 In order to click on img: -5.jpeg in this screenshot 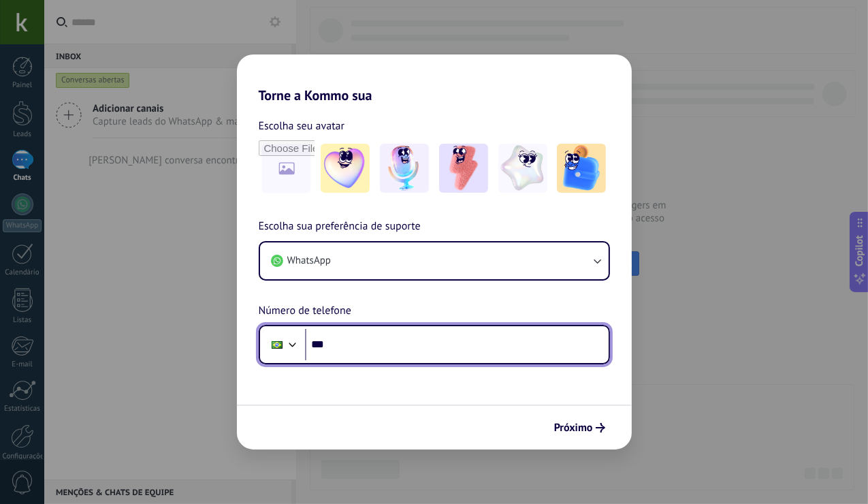, I will do `click(581, 168)`.